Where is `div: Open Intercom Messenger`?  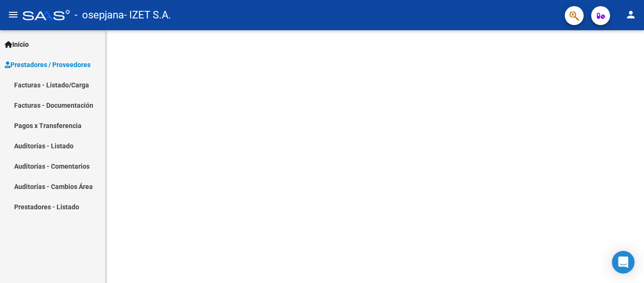 div: Open Intercom Messenger is located at coordinates (623, 262).